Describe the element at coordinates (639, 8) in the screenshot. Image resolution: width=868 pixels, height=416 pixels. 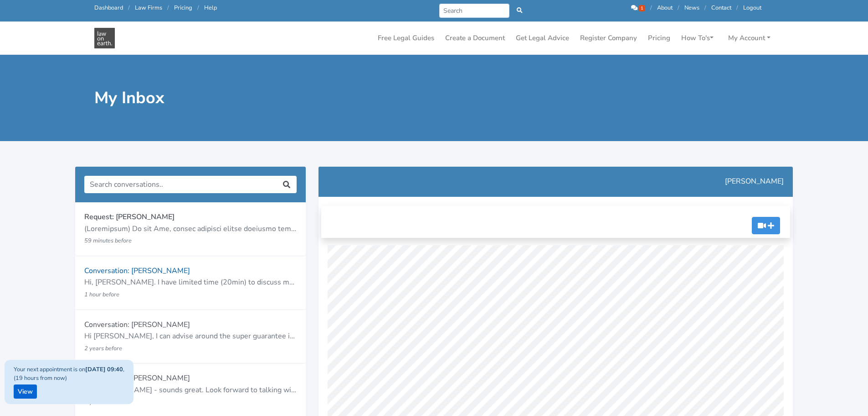
I see `a: 1` at that location.